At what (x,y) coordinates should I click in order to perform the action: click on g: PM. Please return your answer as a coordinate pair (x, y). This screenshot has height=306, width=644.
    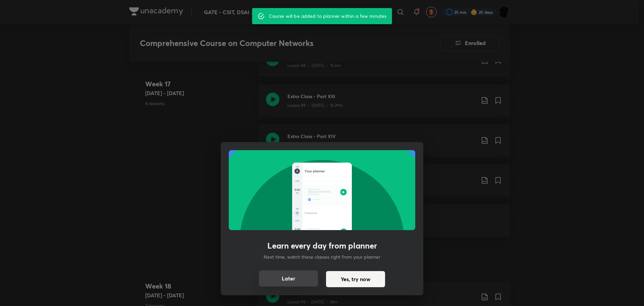
    Looking at the image, I should click on (297, 193).